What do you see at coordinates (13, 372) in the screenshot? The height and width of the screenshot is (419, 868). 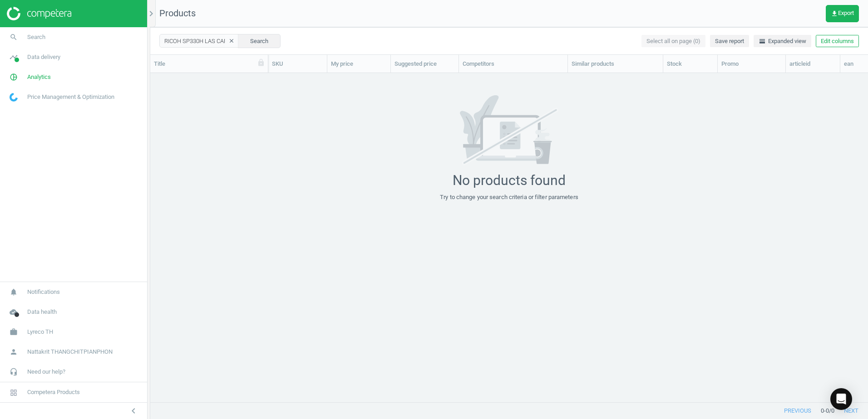 I see `i: headset_mic` at bounding box center [13, 372].